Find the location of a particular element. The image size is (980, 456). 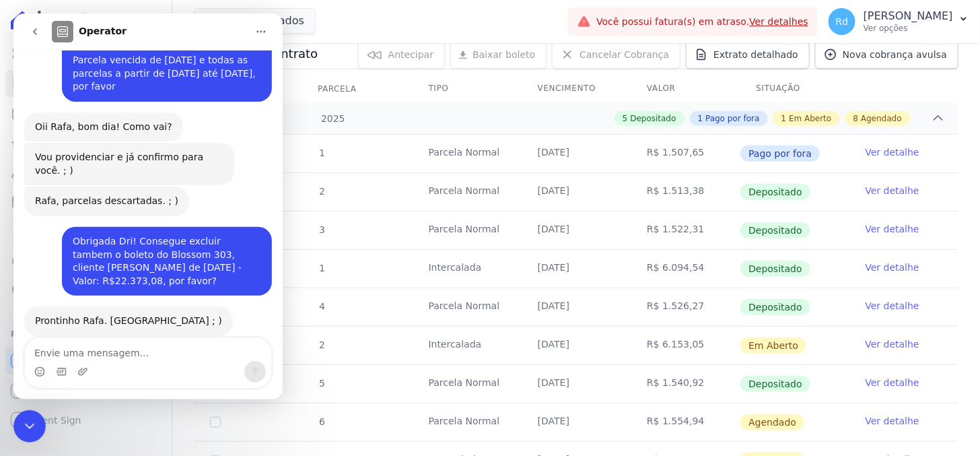

th: Vencimento is located at coordinates (576, 89).